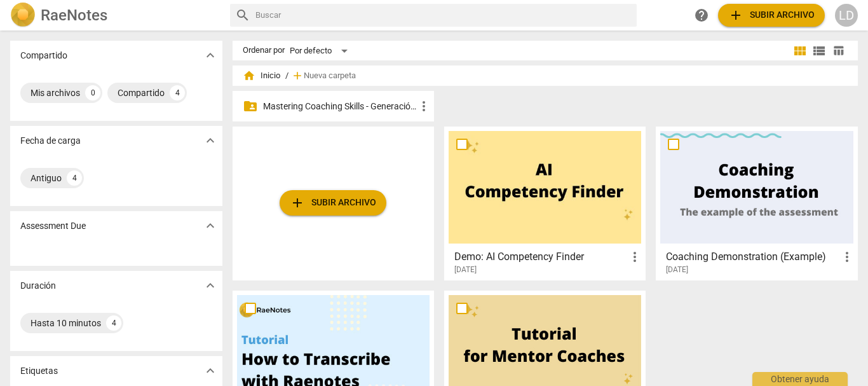  I want to click on span: help, so click(701, 15).